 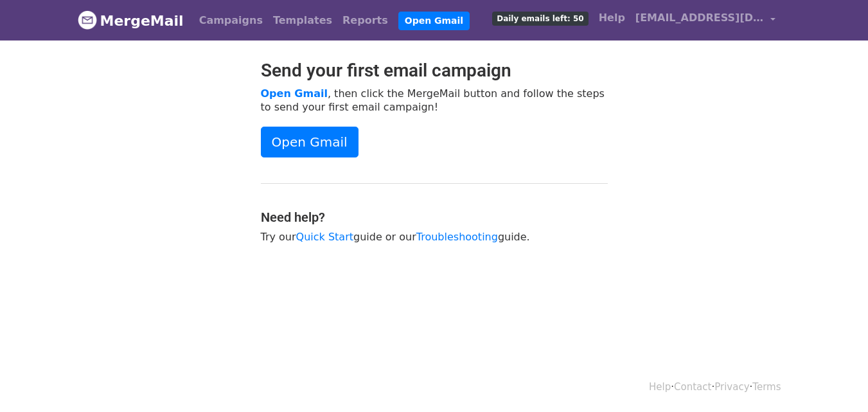 What do you see at coordinates (435, 71) in the screenshot?
I see `h2: Send your first email campaign` at bounding box center [435, 71].